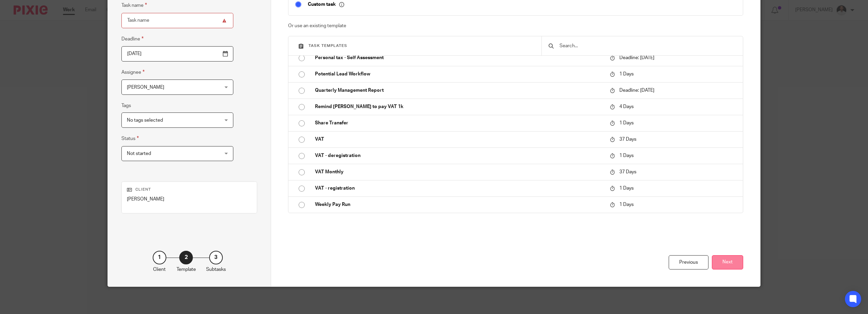  What do you see at coordinates (459, 123) in the screenshot?
I see `p: Share Transfer` at bounding box center [459, 123].